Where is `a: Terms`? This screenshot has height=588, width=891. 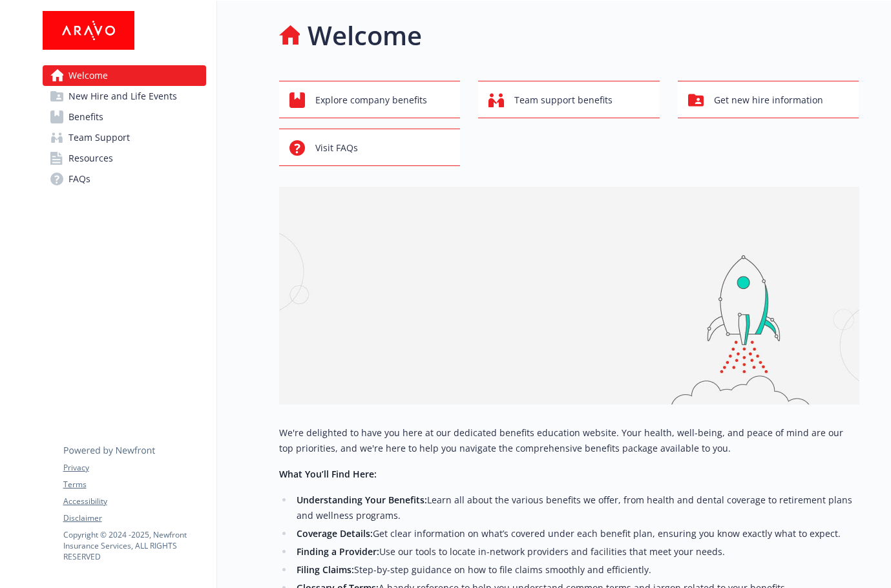
a: Terms is located at coordinates (134, 485).